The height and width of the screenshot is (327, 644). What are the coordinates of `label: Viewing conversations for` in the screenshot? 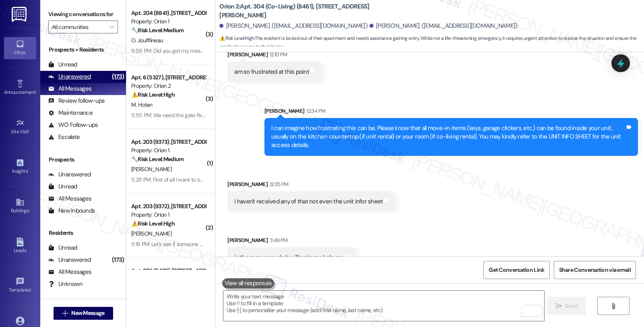 It's located at (83, 14).